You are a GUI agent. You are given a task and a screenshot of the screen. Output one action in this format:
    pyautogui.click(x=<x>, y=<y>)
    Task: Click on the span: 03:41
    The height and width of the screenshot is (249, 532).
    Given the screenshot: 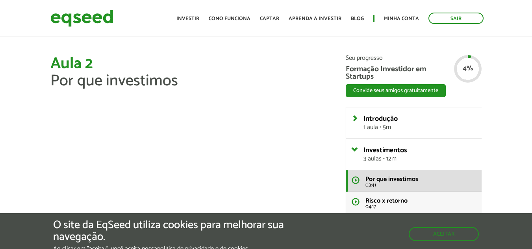 What is the action you would take?
    pyautogui.click(x=421, y=185)
    